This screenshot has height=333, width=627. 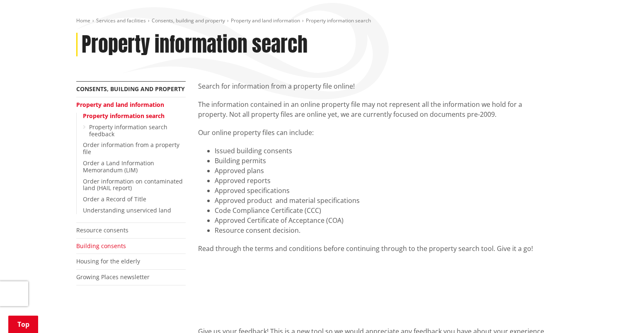 What do you see at coordinates (118, 167) in the screenshot?
I see `a: Order a Land Information Memorandum (LIM)` at bounding box center [118, 167].